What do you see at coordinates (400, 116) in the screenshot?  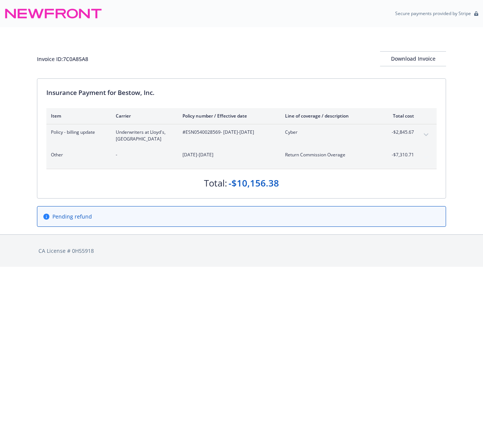 I see `div: Total cost` at bounding box center [400, 116].